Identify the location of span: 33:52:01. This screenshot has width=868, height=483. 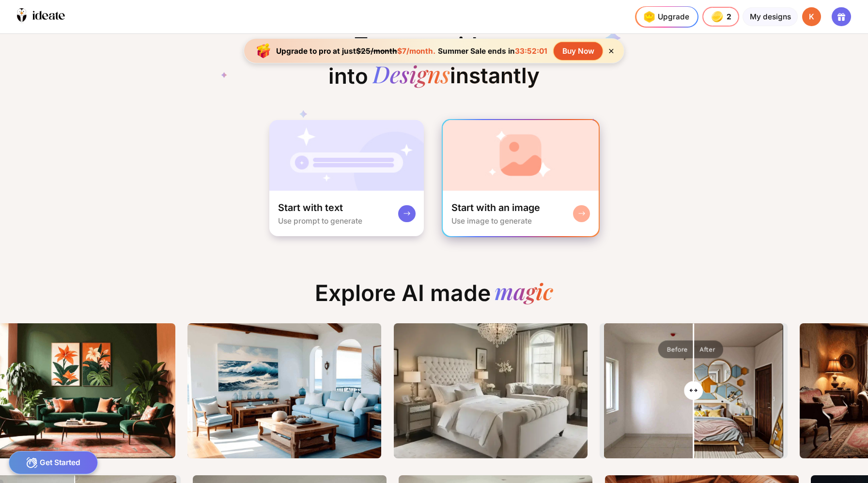
(531, 51).